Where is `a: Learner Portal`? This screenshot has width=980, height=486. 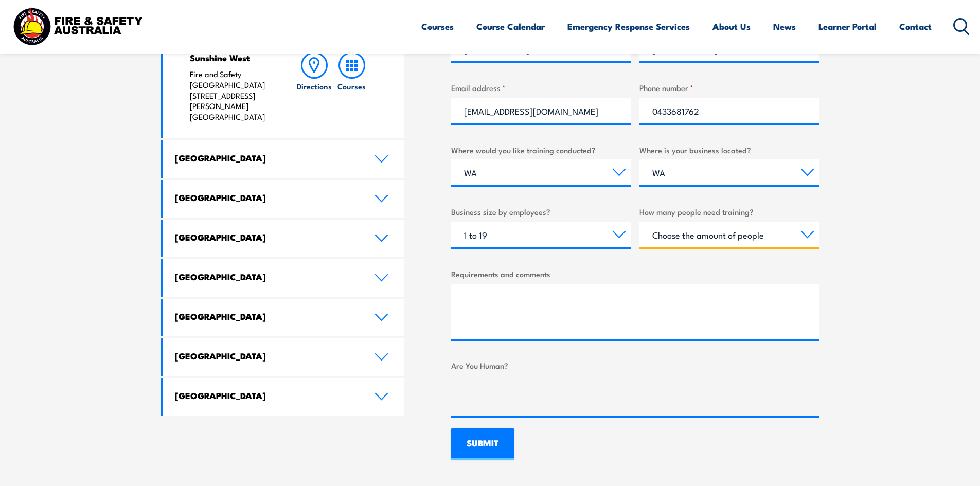 a: Learner Portal is located at coordinates (847, 27).